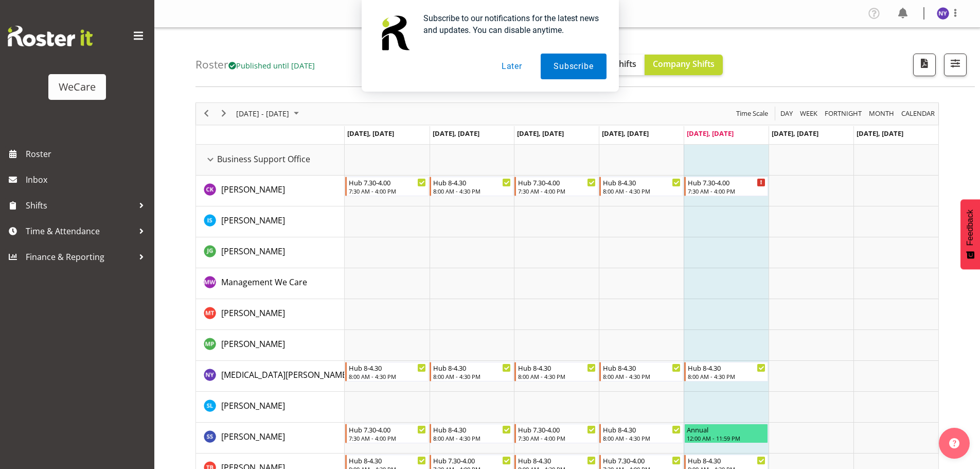 Image resolution: width=980 pixels, height=469 pixels. I want to click on a: Management We Care, so click(264, 282).